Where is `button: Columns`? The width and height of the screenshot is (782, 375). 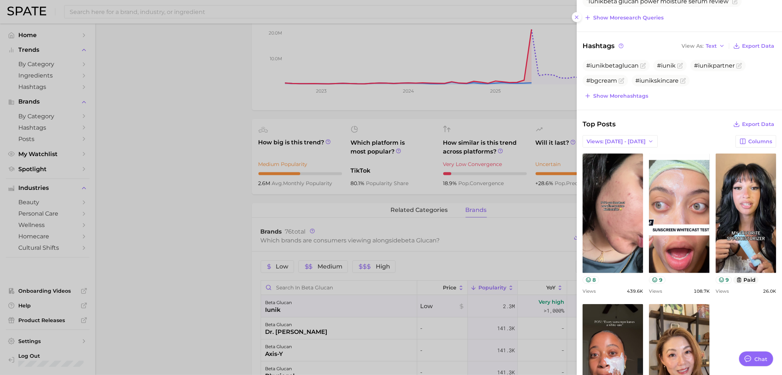
button: Columns is located at coordinates (756, 141).